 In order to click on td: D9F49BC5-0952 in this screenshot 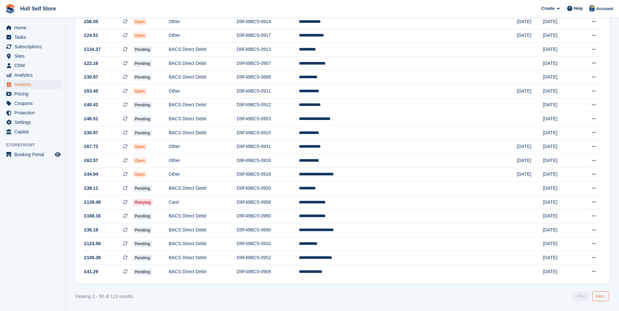, I will do `click(267, 258)`.